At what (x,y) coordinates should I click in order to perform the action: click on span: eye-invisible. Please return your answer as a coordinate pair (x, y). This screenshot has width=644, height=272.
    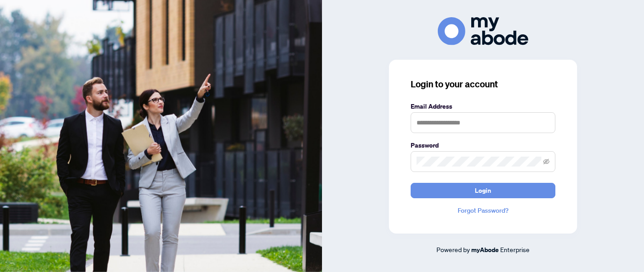
    Looking at the image, I should click on (546, 162).